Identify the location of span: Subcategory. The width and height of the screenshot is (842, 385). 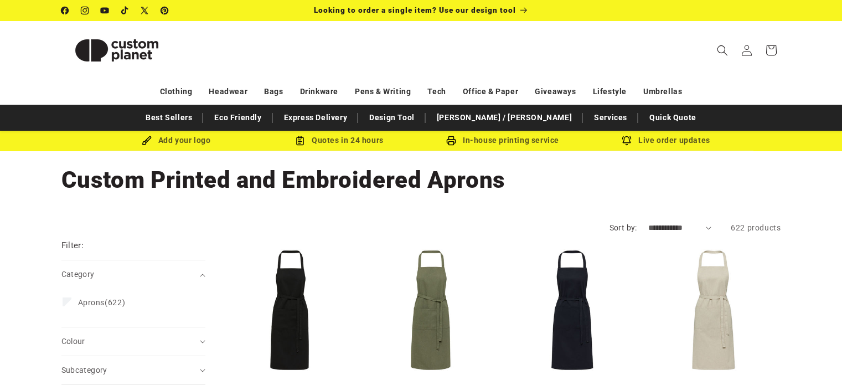
(84, 370).